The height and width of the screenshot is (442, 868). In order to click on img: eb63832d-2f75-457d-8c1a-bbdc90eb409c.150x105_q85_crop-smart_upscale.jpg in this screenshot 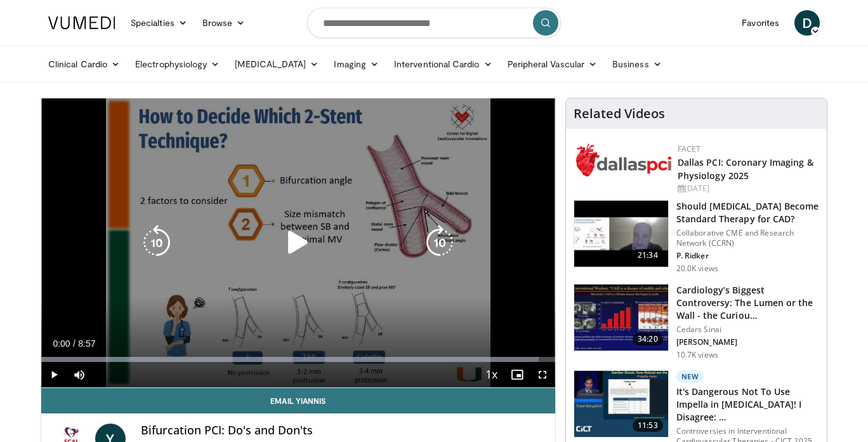, I will do `click(622, 234)`.